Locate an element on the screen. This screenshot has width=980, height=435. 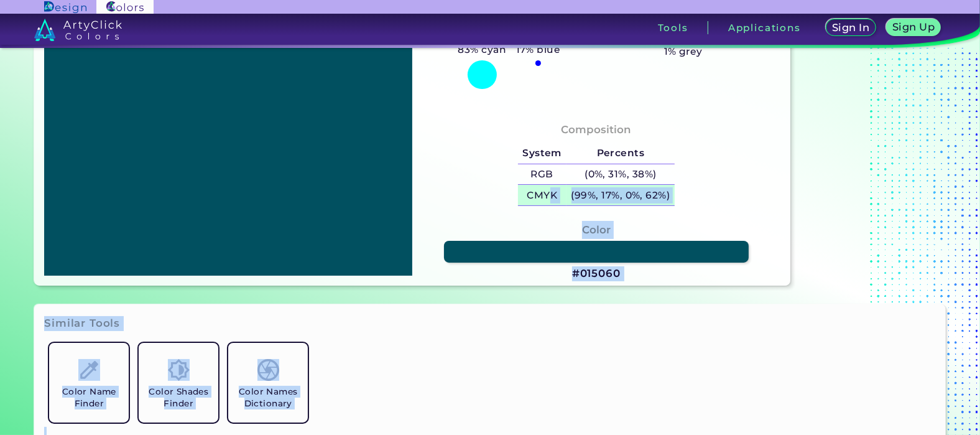
h5: (99%, 17%, 0%, 62%) is located at coordinates (621, 195).